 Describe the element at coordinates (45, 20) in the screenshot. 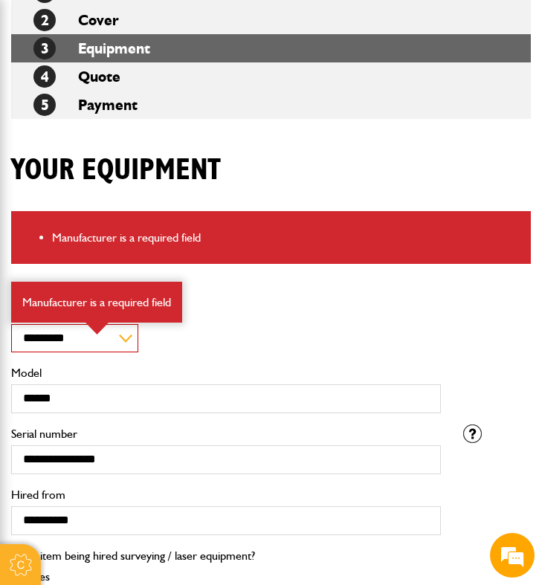

I see `span: 2` at that location.